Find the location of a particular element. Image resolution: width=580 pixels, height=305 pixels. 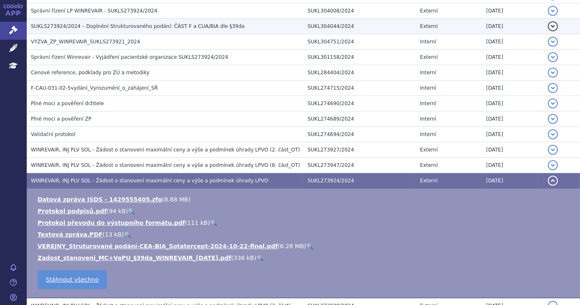

span: Validační protokol is located at coordinates (53, 134).